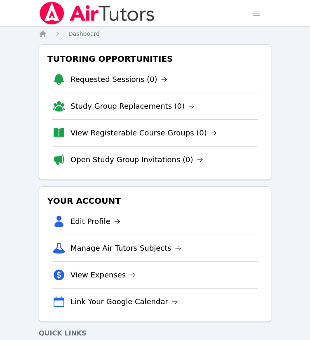  I want to click on img: Air Tutors, so click(97, 13).